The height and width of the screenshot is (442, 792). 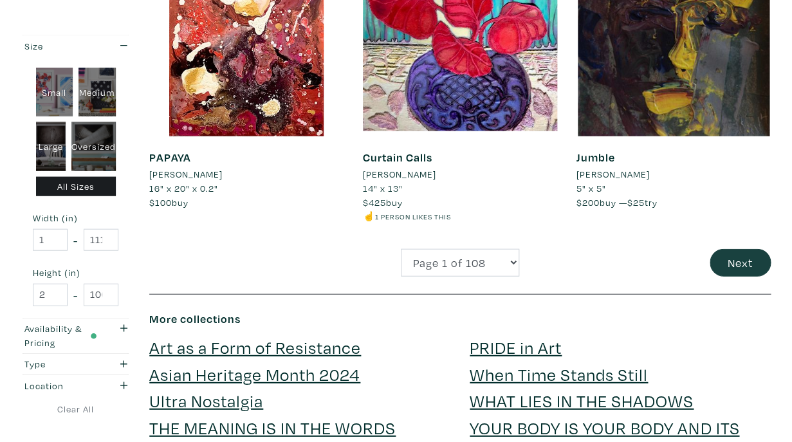 I want to click on span: $100, so click(x=160, y=202).